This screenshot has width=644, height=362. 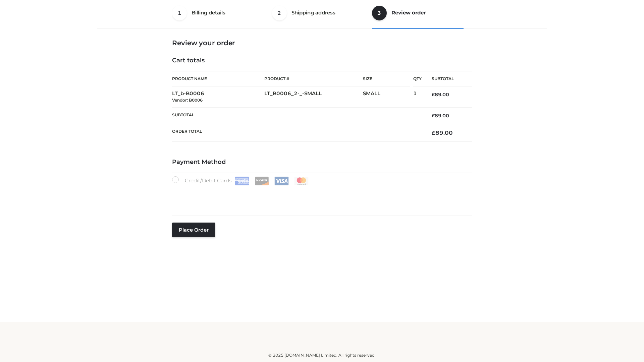 I want to click on img: Discover, so click(x=261, y=181).